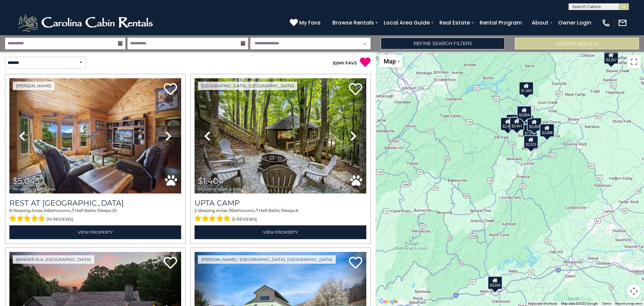 The image size is (644, 306). What do you see at coordinates (530, 131) in the screenshot?
I see `div: $7,518` at bounding box center [530, 131].